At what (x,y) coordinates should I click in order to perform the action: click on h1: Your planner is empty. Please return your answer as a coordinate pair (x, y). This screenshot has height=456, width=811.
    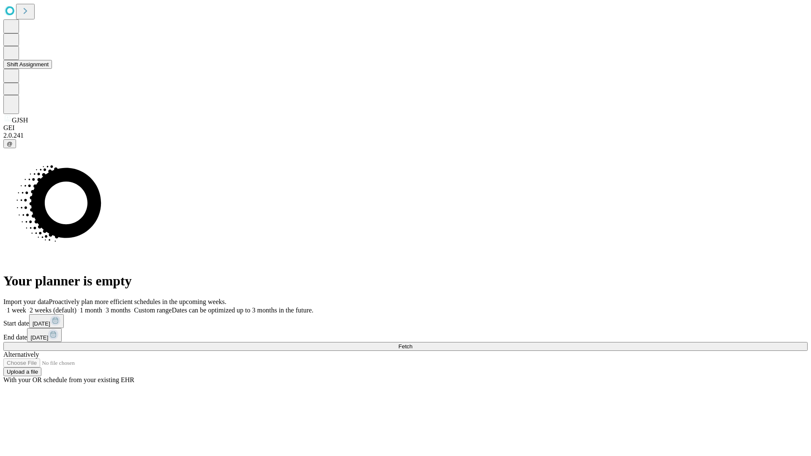
    Looking at the image, I should click on (405, 281).